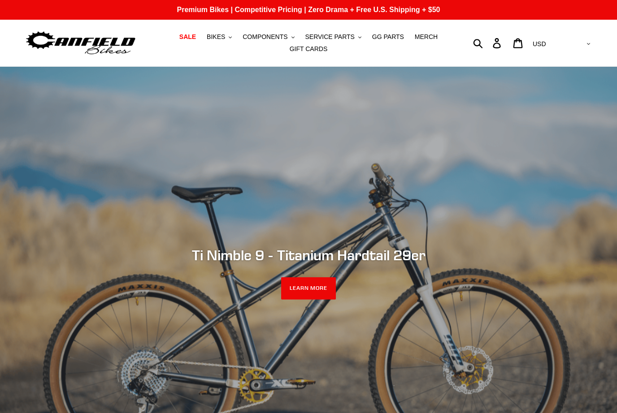 The image size is (617, 413). I want to click on span: BIKES, so click(216, 37).